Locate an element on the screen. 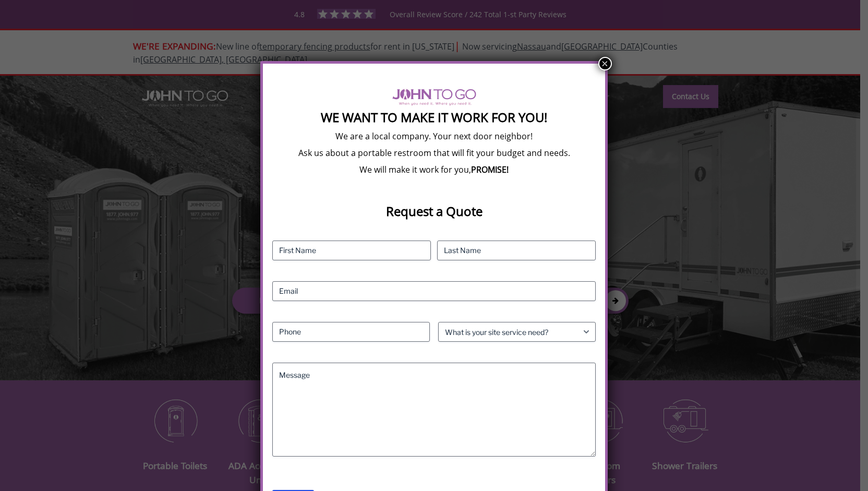 This screenshot has height=491, width=868. p: Ask us about a portable restroom that will fit your budget and needs. is located at coordinates (434, 153).